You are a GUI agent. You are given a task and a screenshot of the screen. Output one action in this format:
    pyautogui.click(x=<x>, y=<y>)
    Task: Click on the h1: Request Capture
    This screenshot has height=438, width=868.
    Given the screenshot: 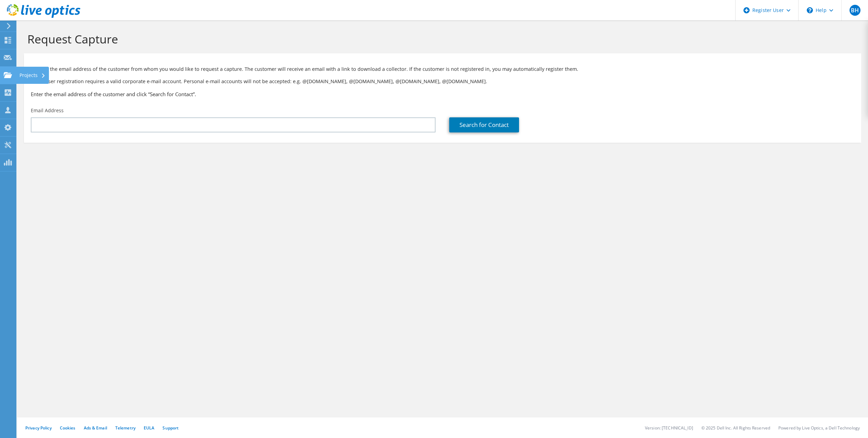 What is the action you would take?
    pyautogui.click(x=441, y=39)
    